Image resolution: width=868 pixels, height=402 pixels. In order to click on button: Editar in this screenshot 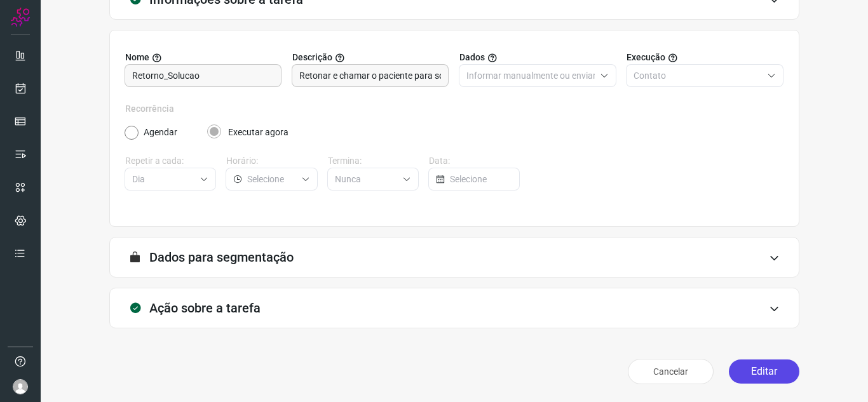, I will do `click(764, 371)`.